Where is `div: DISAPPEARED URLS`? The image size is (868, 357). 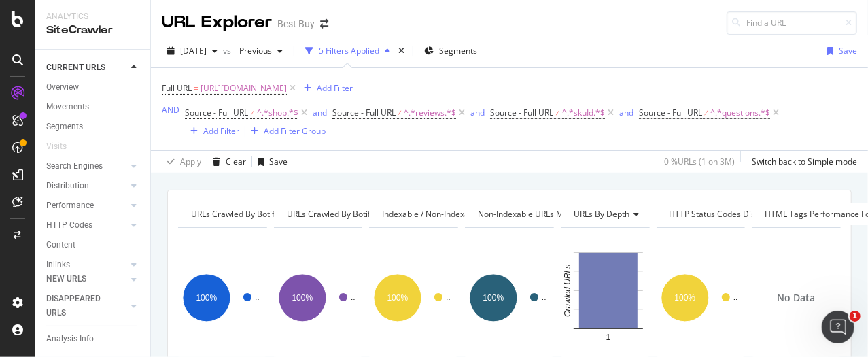
div: DISAPPEARED URLS is located at coordinates (80, 306).